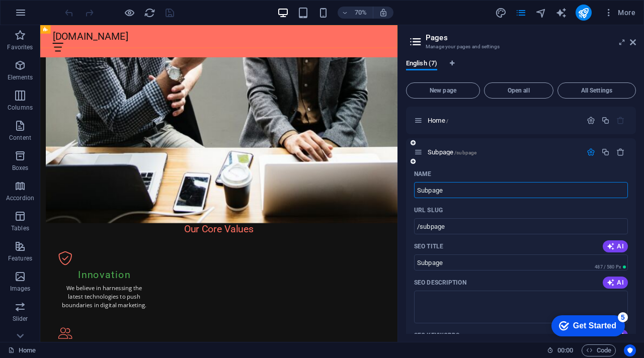 The height and width of the screenshot is (358, 644). Describe the element at coordinates (20, 138) in the screenshot. I see `p: Content` at that location.